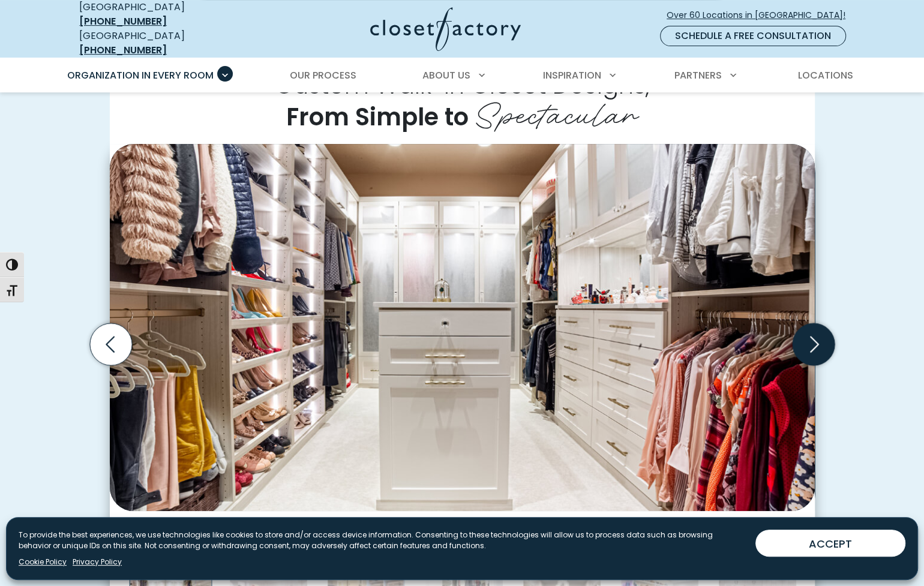 This screenshot has width=924, height=586. What do you see at coordinates (111, 344) in the screenshot?
I see `button: Previous slide` at bounding box center [111, 344].